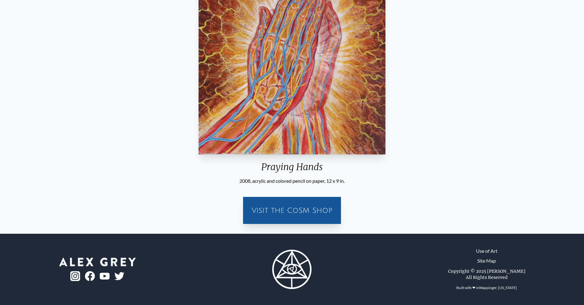 The height and width of the screenshot is (305, 584). I want to click on a: Site Map, so click(486, 260).